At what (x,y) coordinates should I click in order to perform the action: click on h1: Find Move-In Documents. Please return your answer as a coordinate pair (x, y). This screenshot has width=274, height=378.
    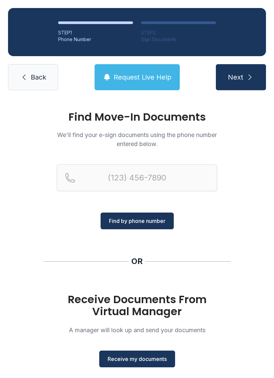
    Looking at the image, I should click on (137, 117).